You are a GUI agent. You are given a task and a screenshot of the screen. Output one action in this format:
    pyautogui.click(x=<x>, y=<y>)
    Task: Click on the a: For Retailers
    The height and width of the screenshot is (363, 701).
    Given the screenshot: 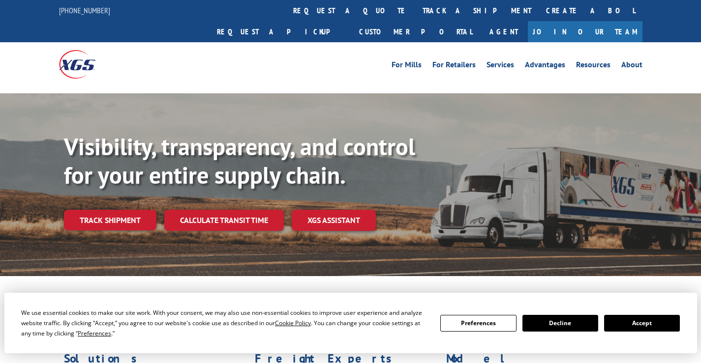 What is the action you would take?
    pyautogui.click(x=454, y=66)
    